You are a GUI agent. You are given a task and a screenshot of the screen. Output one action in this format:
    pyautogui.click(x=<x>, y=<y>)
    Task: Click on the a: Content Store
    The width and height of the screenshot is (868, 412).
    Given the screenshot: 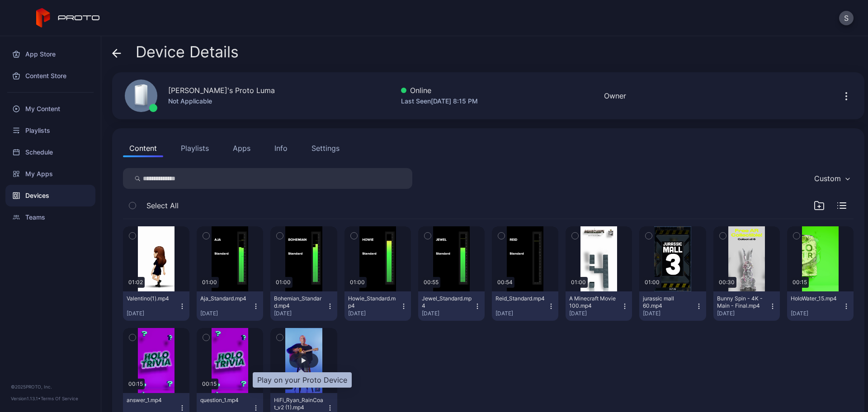 What is the action you would take?
    pyautogui.click(x=50, y=76)
    